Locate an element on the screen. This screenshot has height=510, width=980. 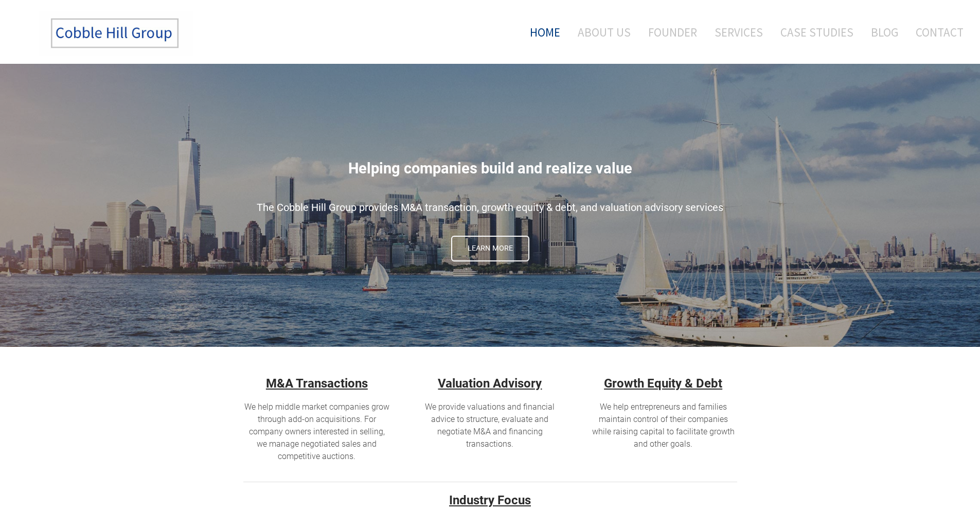
a: About Us is located at coordinates (604, 32).